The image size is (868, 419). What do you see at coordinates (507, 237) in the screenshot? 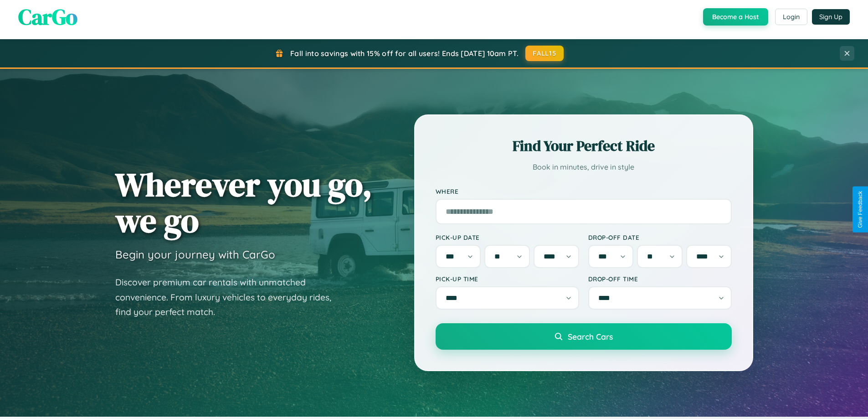
I see `label: Pick-up Date` at bounding box center [507, 237].